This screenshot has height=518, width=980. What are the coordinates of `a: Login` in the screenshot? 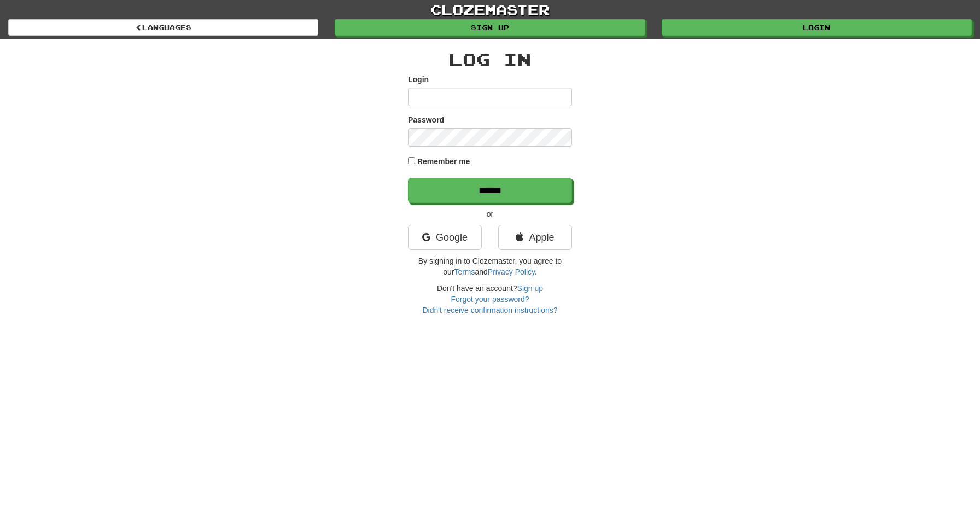 It's located at (817, 27).